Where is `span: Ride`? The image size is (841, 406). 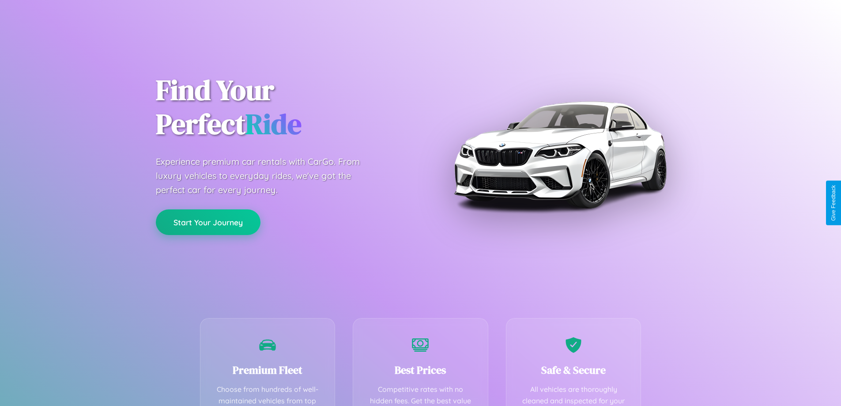
span: Ride is located at coordinates (273, 124).